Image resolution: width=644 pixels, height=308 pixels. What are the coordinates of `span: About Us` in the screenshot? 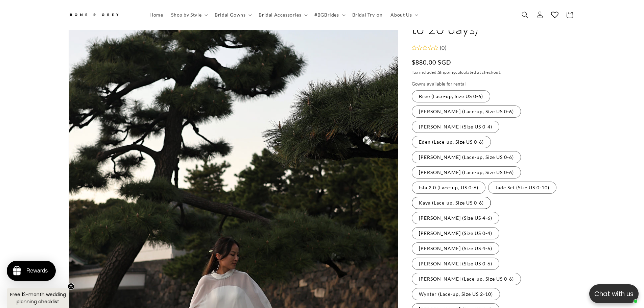 It's located at (401, 15).